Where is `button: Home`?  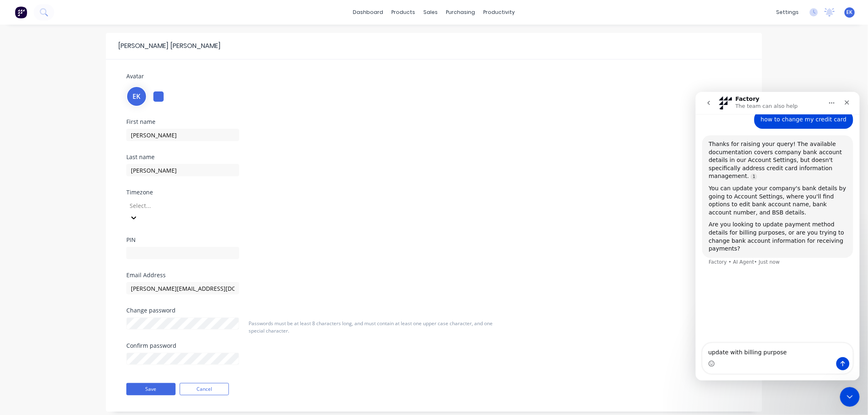
button: Home is located at coordinates (136, 11).